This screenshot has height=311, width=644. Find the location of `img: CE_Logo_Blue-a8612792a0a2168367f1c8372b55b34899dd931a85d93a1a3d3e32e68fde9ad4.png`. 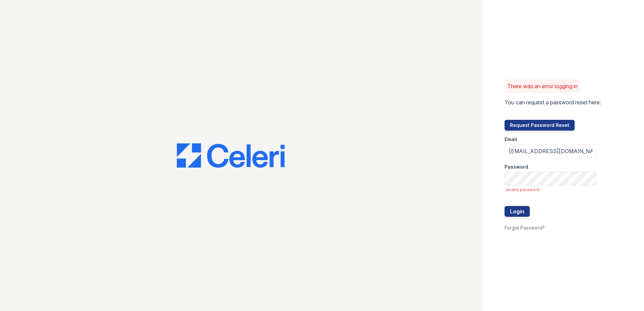

img: CE_Logo_Blue-a8612792a0a2168367f1c8372b55b34899dd931a85d93a1a3d3e32e68fde9ad4.png is located at coordinates (230, 156).